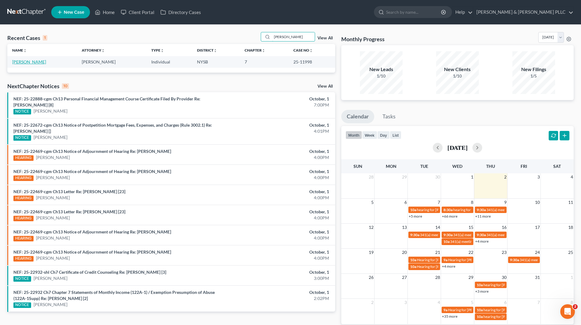  Describe the element at coordinates (27, 38) in the screenshot. I see `div: Recent Cases` at that location.